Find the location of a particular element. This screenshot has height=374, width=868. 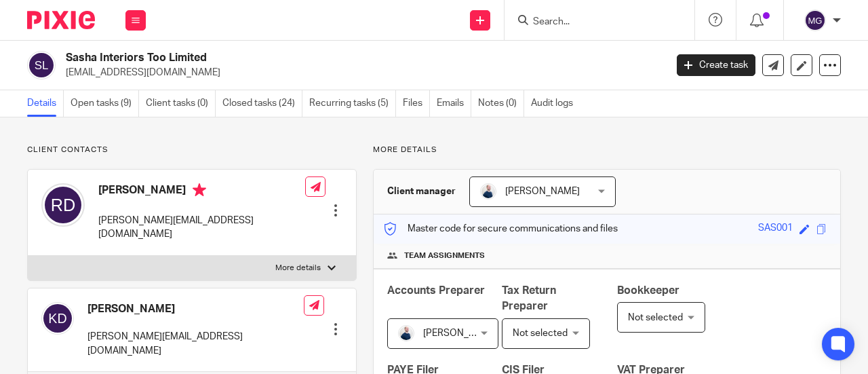

div: SAS001 is located at coordinates (775, 229).